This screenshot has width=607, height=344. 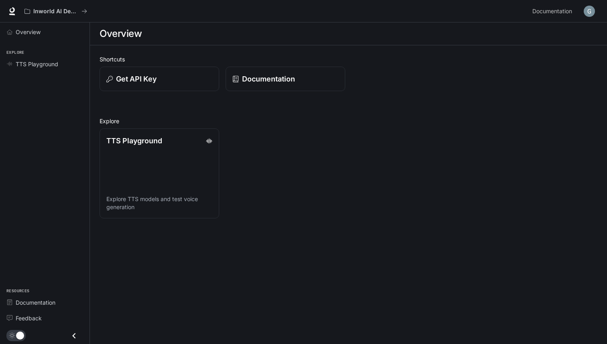 I want to click on p: Get API Key, so click(x=136, y=79).